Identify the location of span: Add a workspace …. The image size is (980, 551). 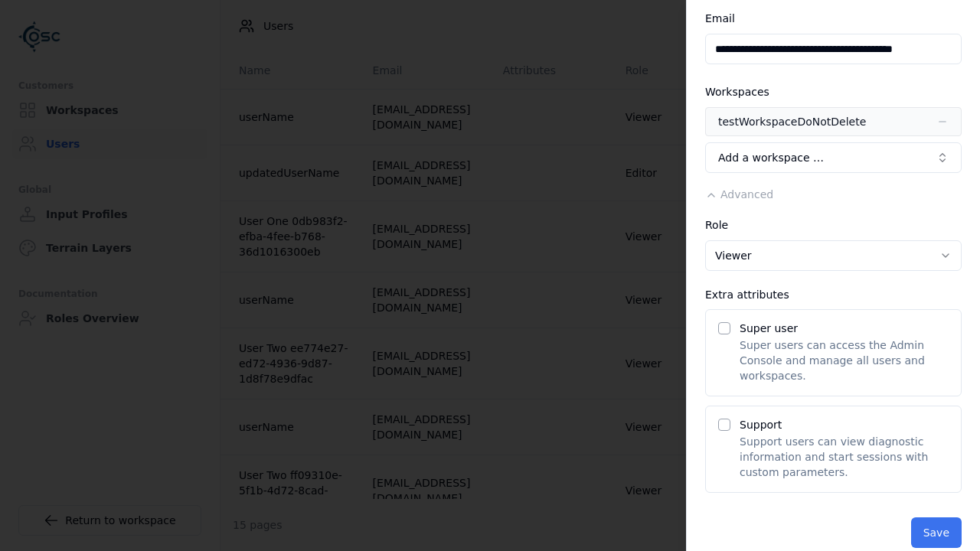
(771, 158).